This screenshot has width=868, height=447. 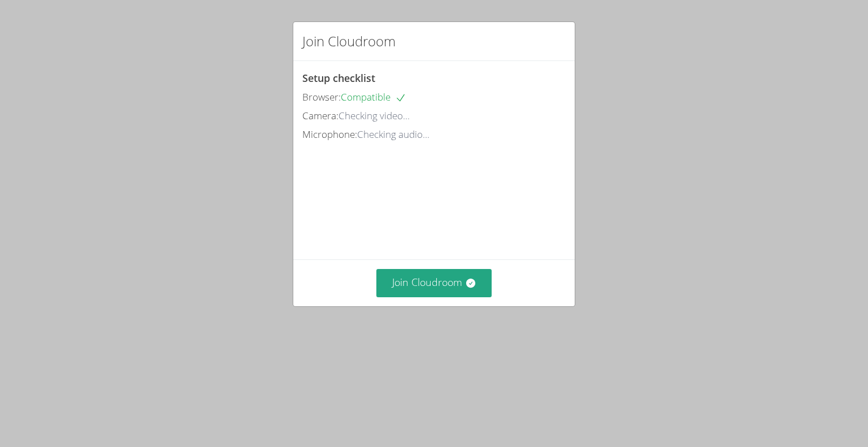 What do you see at coordinates (338, 78) in the screenshot?
I see `span: Setup checklist` at bounding box center [338, 78].